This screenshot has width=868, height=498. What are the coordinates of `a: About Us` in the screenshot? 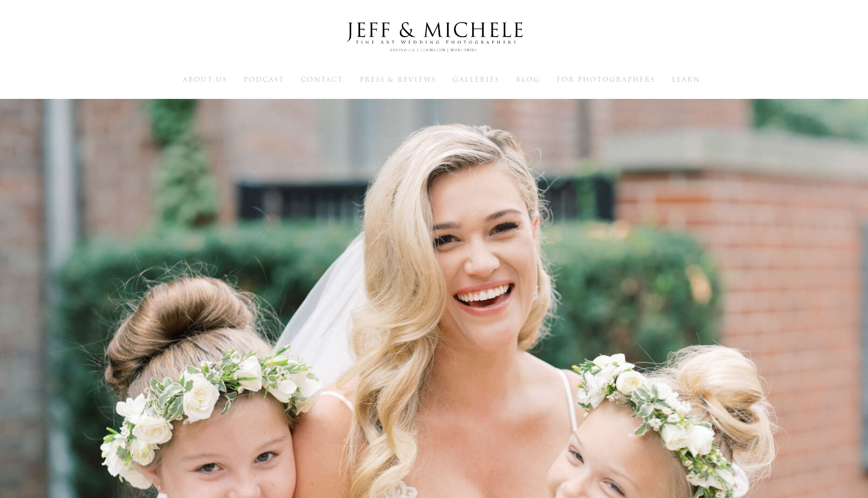 It's located at (205, 79).